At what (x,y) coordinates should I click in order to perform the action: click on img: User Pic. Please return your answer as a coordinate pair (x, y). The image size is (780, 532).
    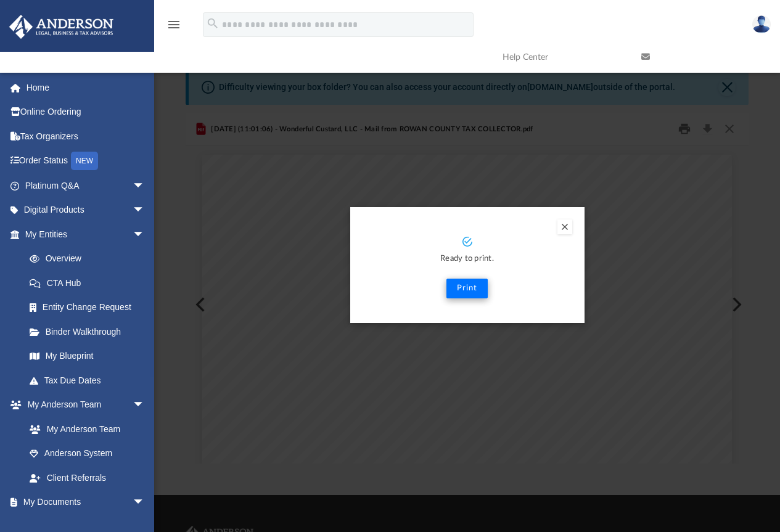
    Looking at the image, I should click on (761, 24).